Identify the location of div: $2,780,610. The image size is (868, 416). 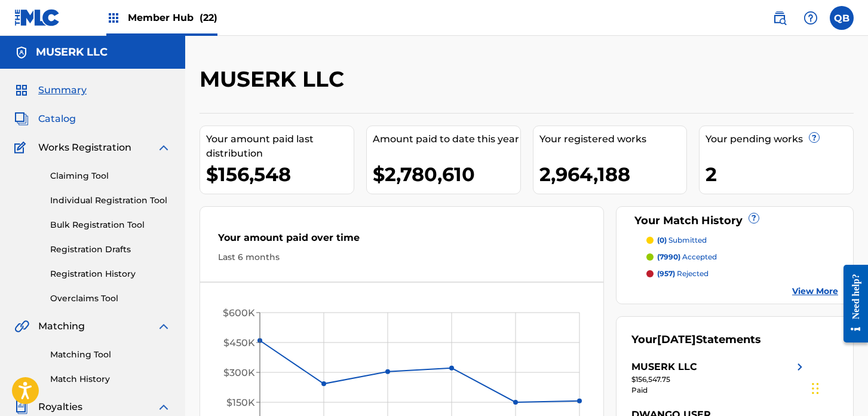
(446, 174).